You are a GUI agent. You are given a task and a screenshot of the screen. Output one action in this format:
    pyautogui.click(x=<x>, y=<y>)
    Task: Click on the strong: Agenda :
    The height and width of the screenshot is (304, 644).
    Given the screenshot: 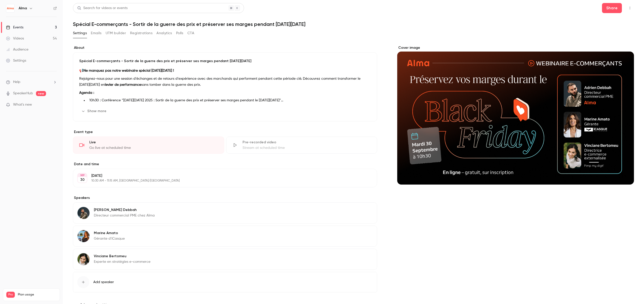 What is the action you would take?
    pyautogui.click(x=87, y=93)
    